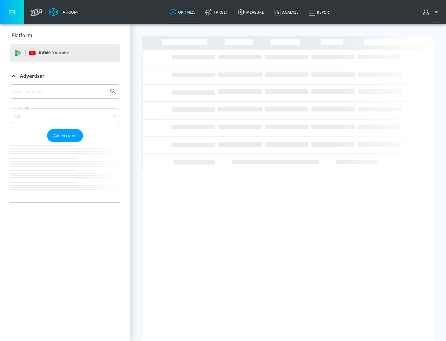 The image size is (446, 341). Describe the element at coordinates (65, 135) in the screenshot. I see `span: Add Account` at that location.